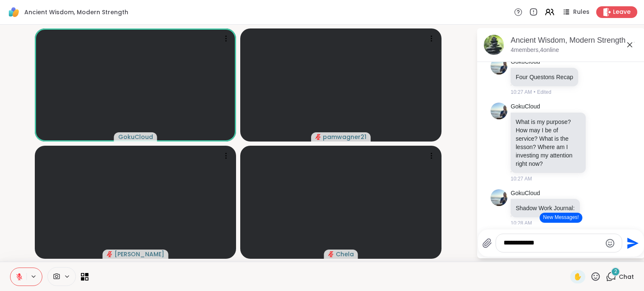 Image resolution: width=644 pixels, height=291 pixels. Describe the element at coordinates (631, 243) in the screenshot. I see `button: Send` at that location.